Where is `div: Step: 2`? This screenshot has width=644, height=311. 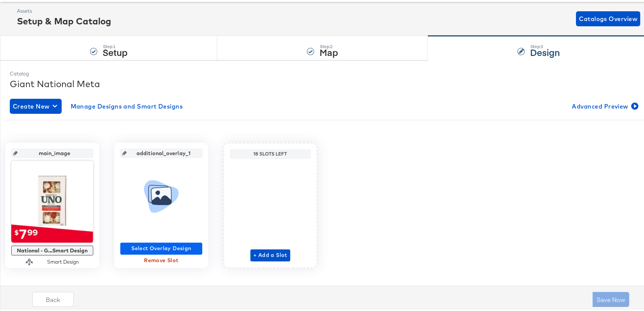
div: Step: 2 is located at coordinates (329, 45).